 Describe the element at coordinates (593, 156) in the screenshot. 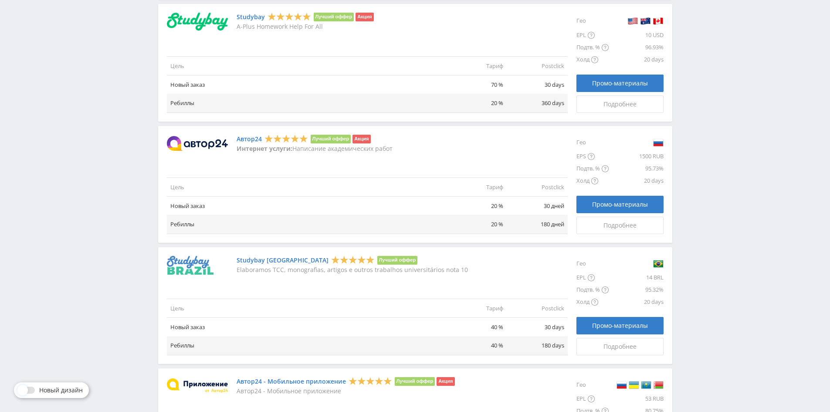

I see `div: EPS` at that location.